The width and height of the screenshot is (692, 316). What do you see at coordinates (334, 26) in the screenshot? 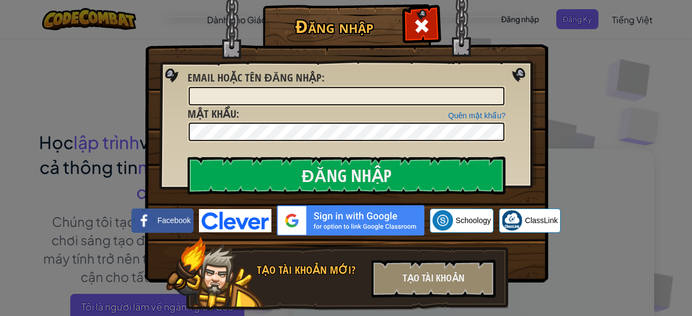
I see `h1: Đăng nhập` at bounding box center [334, 26].